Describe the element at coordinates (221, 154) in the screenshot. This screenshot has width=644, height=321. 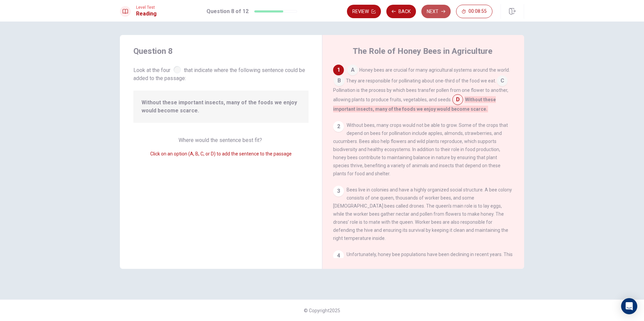
I see `span: Click on an option (A, B, C, or D) to add the sentence to the passage` at that location.